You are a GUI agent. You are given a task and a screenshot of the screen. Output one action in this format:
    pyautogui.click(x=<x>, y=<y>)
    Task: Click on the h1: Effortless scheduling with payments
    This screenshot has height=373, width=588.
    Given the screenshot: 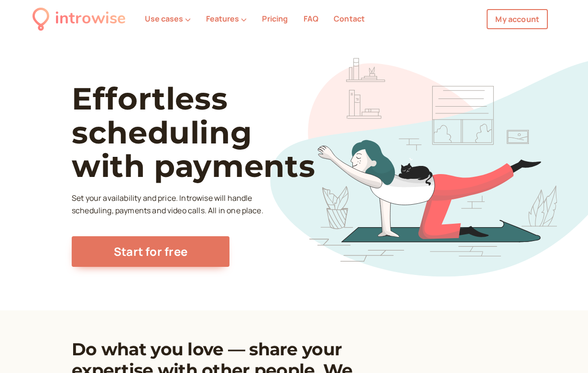 What is the action you would take?
    pyautogui.click(x=210, y=132)
    